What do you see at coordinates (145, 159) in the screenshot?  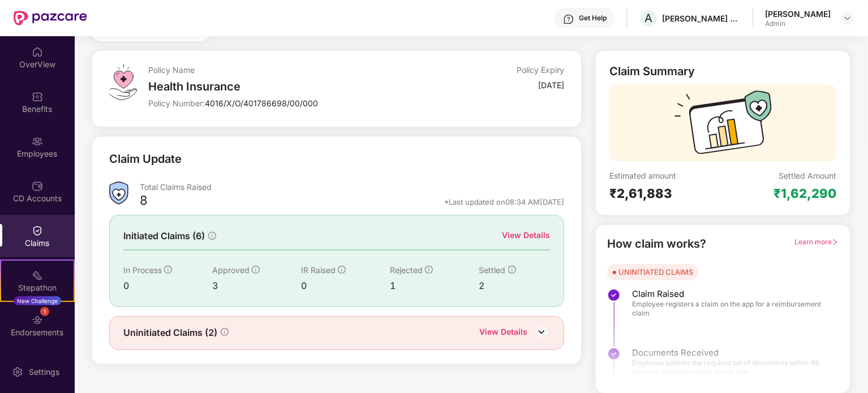 I see `div: Claim Update` at bounding box center [145, 159].